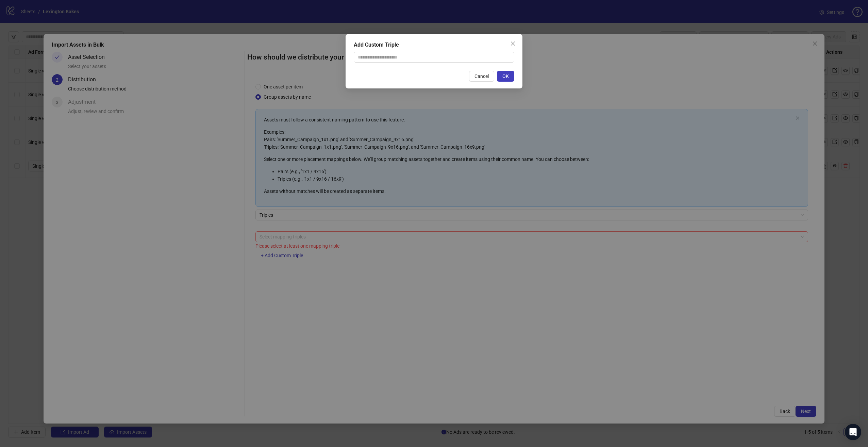 The width and height of the screenshot is (868, 447). What do you see at coordinates (506, 76) in the screenshot?
I see `button: OK` at bounding box center [506, 76].